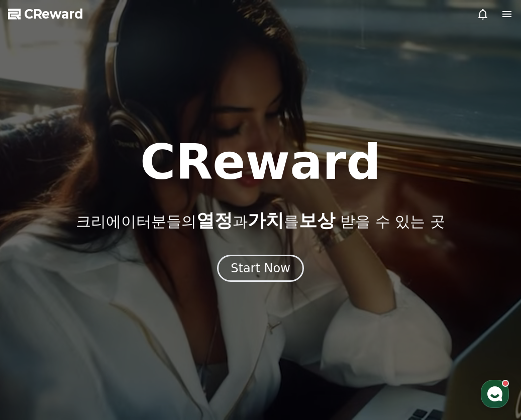 The width and height of the screenshot is (521, 420). I want to click on span: 열정, so click(214, 220).